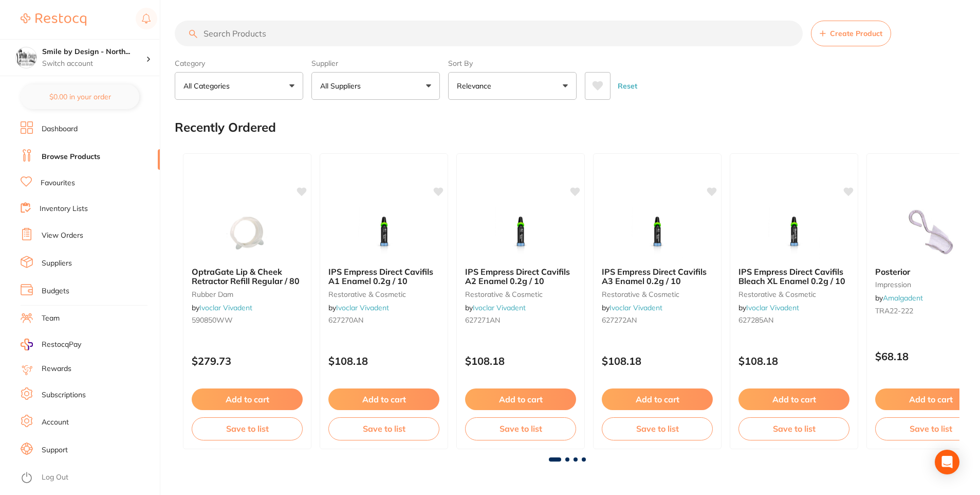  I want to click on label: Sort By, so click(512, 63).